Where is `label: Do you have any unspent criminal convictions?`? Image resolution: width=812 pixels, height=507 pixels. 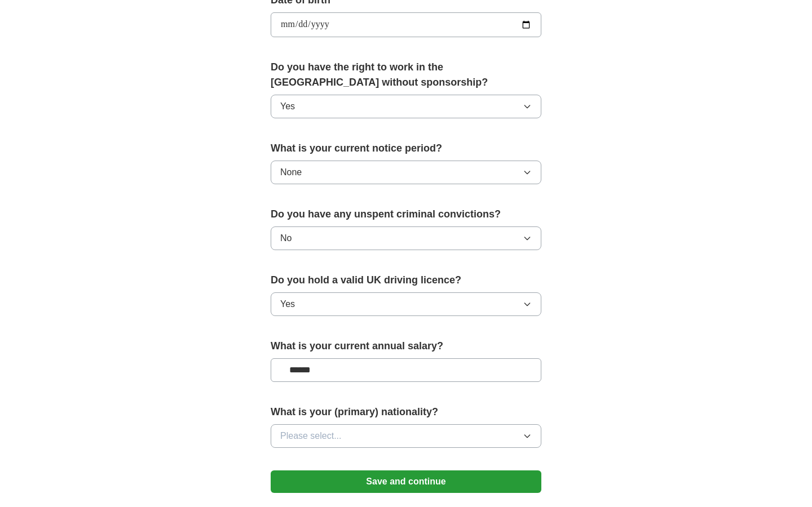
label: Do you have any unspent criminal convictions? is located at coordinates (406, 214).